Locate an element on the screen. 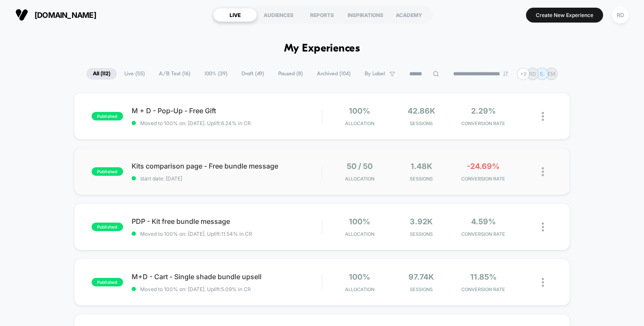 The height and width of the screenshot is (326, 644). h1: My Experiences is located at coordinates (322, 48).